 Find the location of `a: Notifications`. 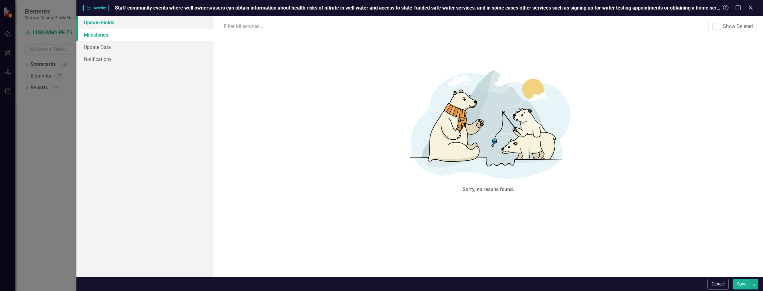

a: Notifications is located at coordinates (145, 59).